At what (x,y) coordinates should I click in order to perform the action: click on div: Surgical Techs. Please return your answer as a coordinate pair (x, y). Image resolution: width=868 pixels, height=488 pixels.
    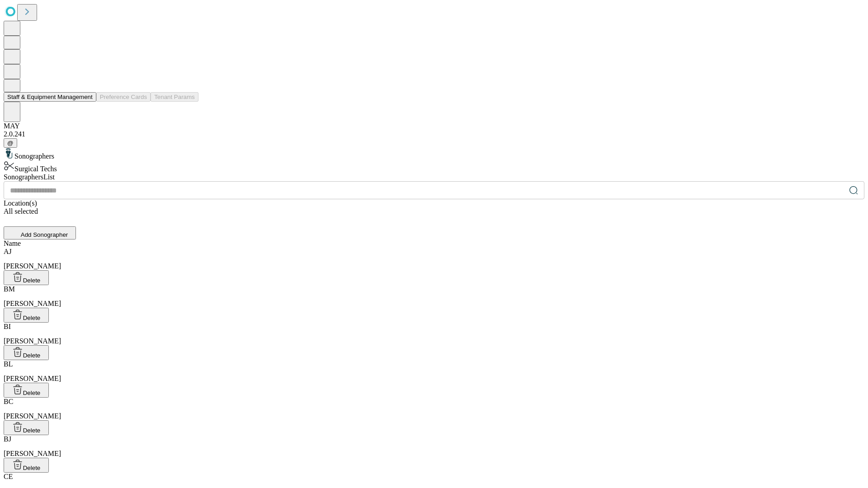
    Looking at the image, I should click on (434, 167).